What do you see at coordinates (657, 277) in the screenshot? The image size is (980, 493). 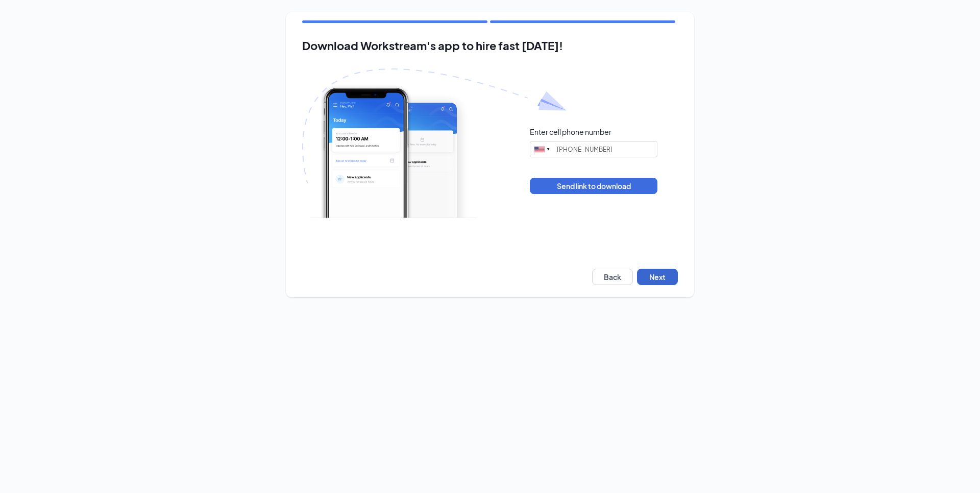 I see `button: Next` at bounding box center [657, 277].